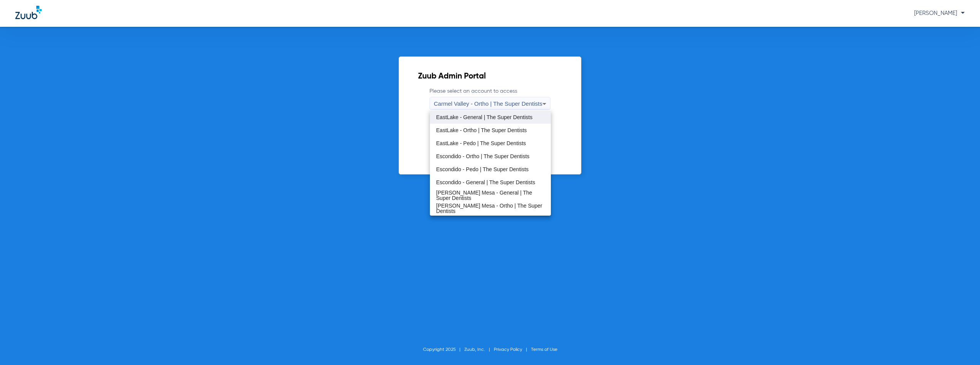 The width and height of the screenshot is (980, 365). What do you see at coordinates (483, 156) in the screenshot?
I see `span: Escondido - Ortho | The Super Dentists` at bounding box center [483, 156].